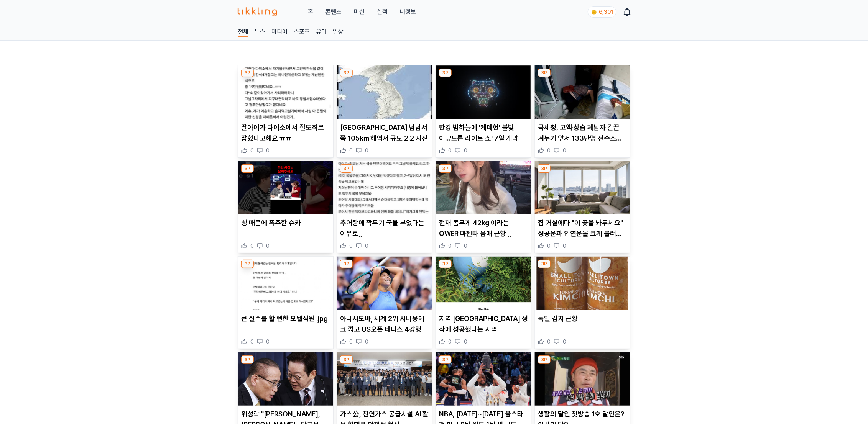 The height and width of the screenshot is (424, 868). Describe the element at coordinates (338, 32) in the screenshot. I see `a: 일상` at that location.